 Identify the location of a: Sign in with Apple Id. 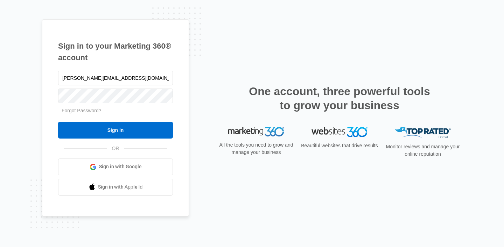
(115, 187).